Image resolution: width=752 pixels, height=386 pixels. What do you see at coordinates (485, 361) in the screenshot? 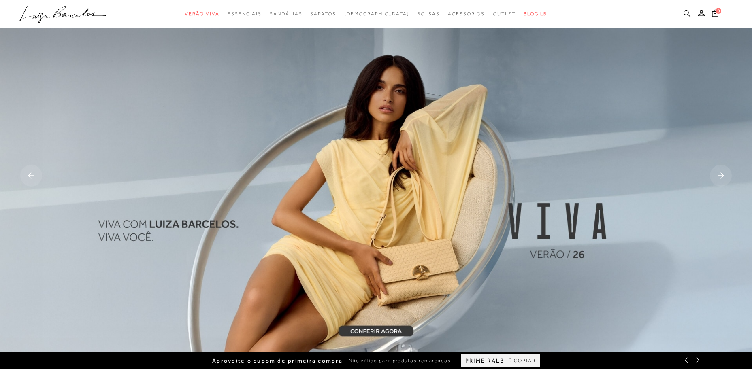
I see `span: PRIMEIRALB` at bounding box center [485, 361].